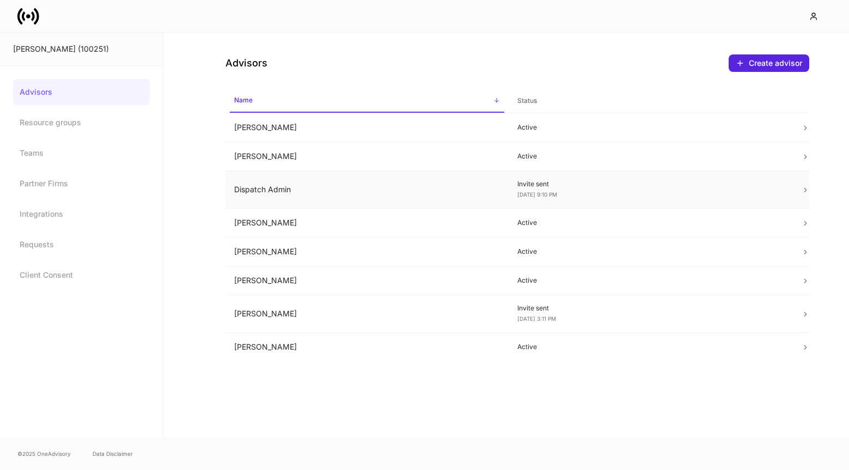 Image resolution: width=849 pixels, height=470 pixels. What do you see at coordinates (367, 101) in the screenshot?
I see `span: Name` at bounding box center [367, 101].